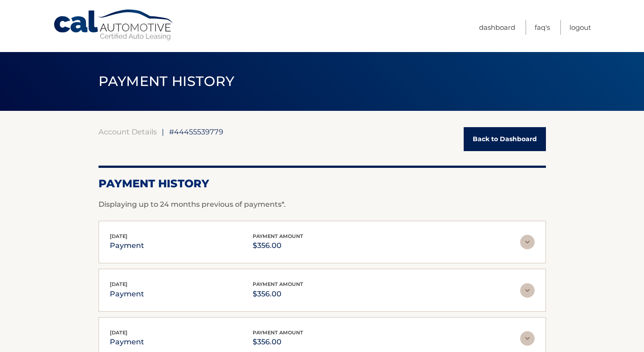 The width and height of the screenshot is (644, 352). What do you see at coordinates (196, 132) in the screenshot?
I see `span: #44455539779` at bounding box center [196, 132].